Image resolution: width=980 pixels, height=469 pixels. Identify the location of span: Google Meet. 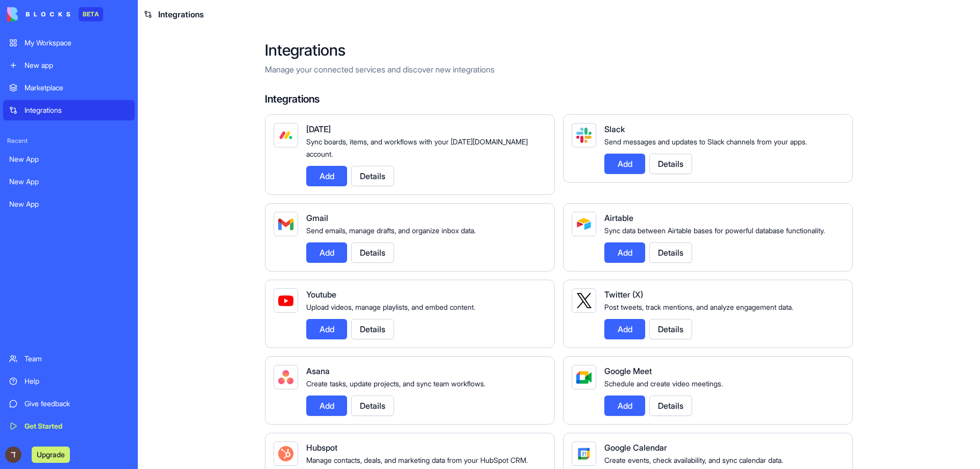
(628, 371).